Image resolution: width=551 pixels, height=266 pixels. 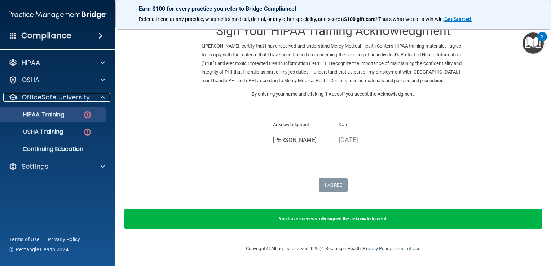 What do you see at coordinates (333, 9) in the screenshot?
I see `p: Earn $100 for every practice you refer to Bridge Compliance!` at bounding box center [333, 9].